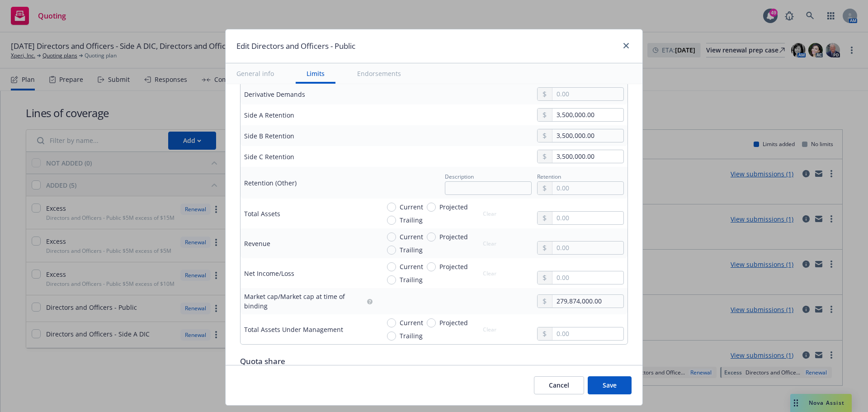  What do you see at coordinates (548, 176) in the screenshot?
I see `span: Retention` at bounding box center [548, 176].